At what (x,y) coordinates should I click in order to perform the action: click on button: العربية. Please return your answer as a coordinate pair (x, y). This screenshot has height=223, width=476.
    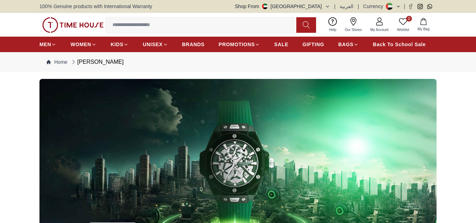
    Looking at the image, I should click on (346, 6).